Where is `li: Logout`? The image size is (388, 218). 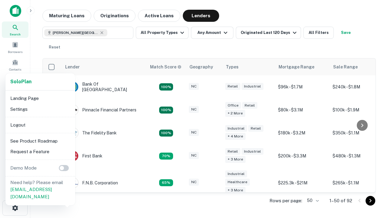
li: Logout is located at coordinates (40, 125).